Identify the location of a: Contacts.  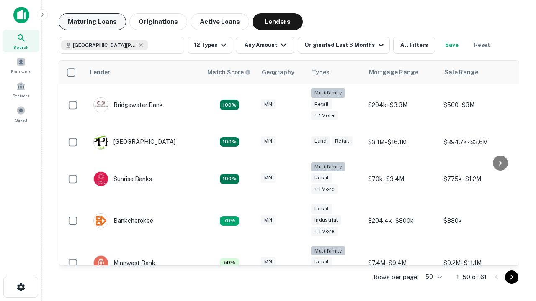
(21, 90).